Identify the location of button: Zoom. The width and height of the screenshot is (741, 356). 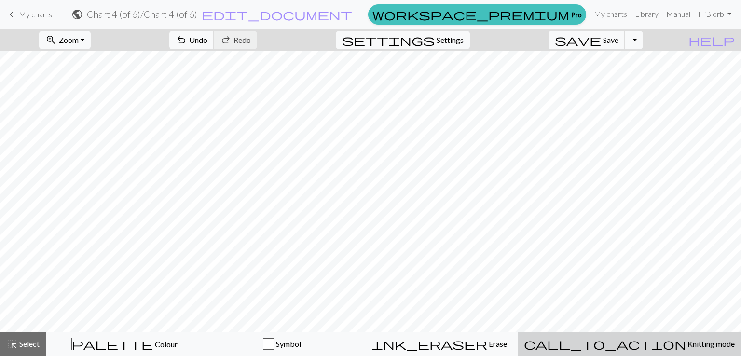
(65, 40).